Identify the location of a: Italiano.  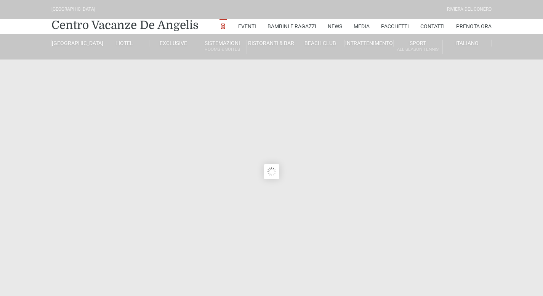
(467, 43).